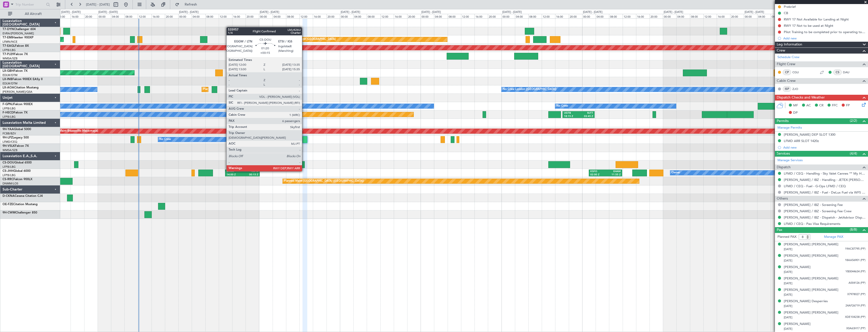 This screenshot has height=332, width=868. Describe the element at coordinates (30, 14) in the screenshot. I see `button: All Aircraft` at that location.